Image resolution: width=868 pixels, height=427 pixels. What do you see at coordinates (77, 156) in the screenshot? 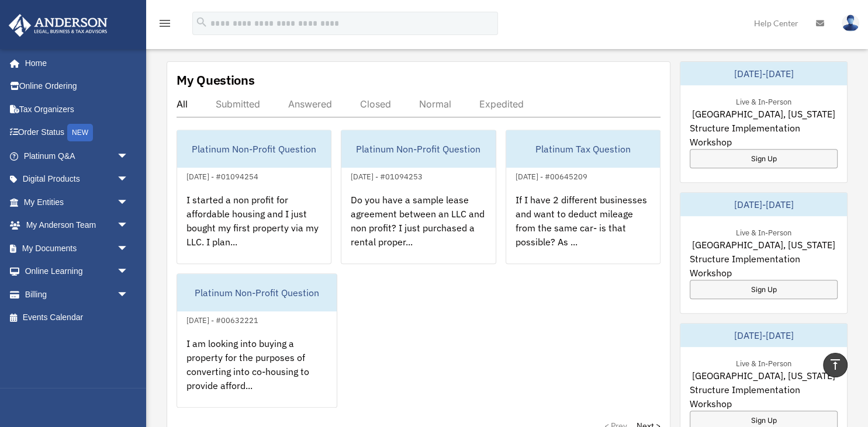
I see `a: Platinum Q&Aarrow_drop_down` at bounding box center [77, 156].